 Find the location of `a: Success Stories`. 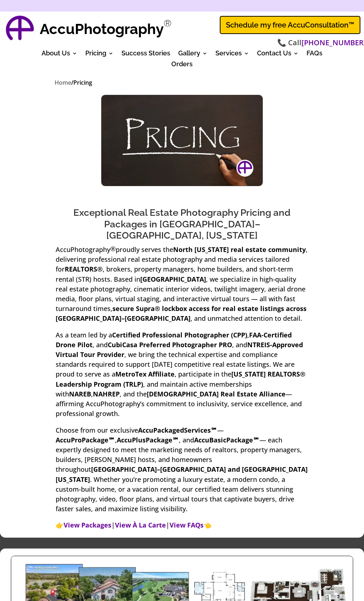

a: Success Stories is located at coordinates (145, 55).